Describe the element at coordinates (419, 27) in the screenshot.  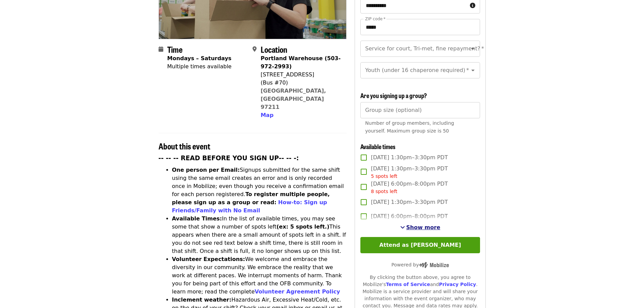
I see `input: ZIP code` at that location.